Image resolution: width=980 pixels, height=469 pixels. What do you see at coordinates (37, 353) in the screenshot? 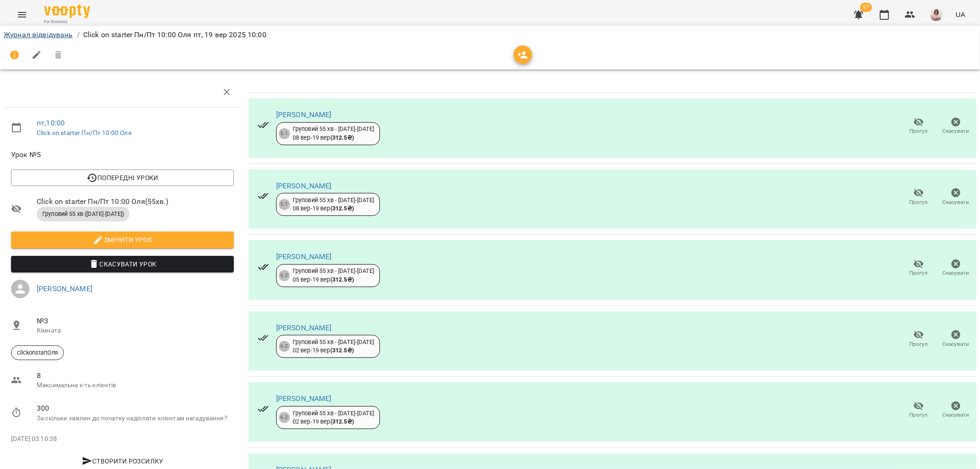
I see `div: clickonstartОля` at bounding box center [37, 353].